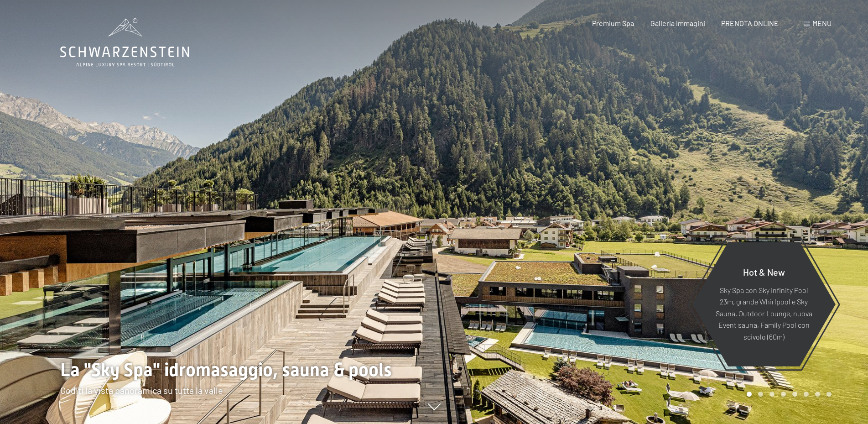 Image resolution: width=868 pixels, height=424 pixels. I want to click on div: Carousel Page 4, so click(783, 394).